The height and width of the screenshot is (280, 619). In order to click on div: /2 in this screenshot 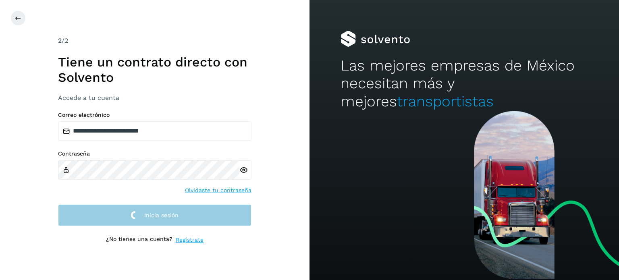, I will do `click(155, 41)`.